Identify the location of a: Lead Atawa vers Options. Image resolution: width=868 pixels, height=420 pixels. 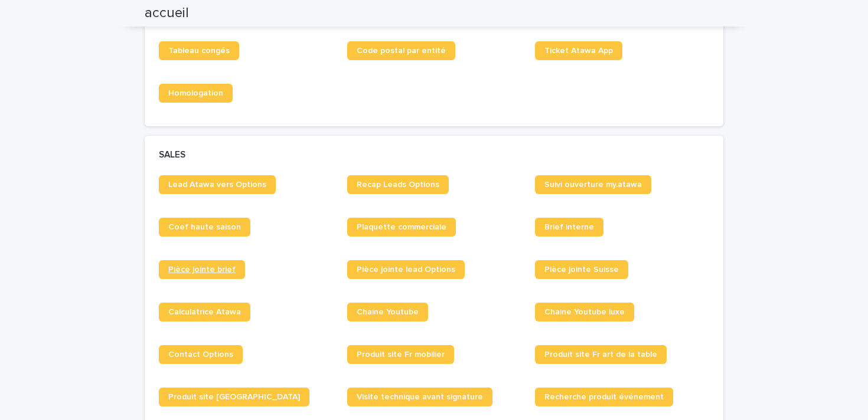
(217, 184).